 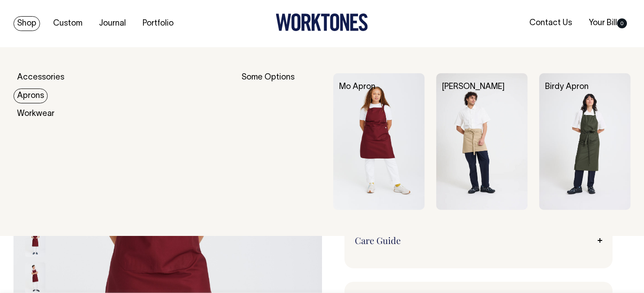 I want to click on img: Birdy Apron, so click(x=585, y=141).